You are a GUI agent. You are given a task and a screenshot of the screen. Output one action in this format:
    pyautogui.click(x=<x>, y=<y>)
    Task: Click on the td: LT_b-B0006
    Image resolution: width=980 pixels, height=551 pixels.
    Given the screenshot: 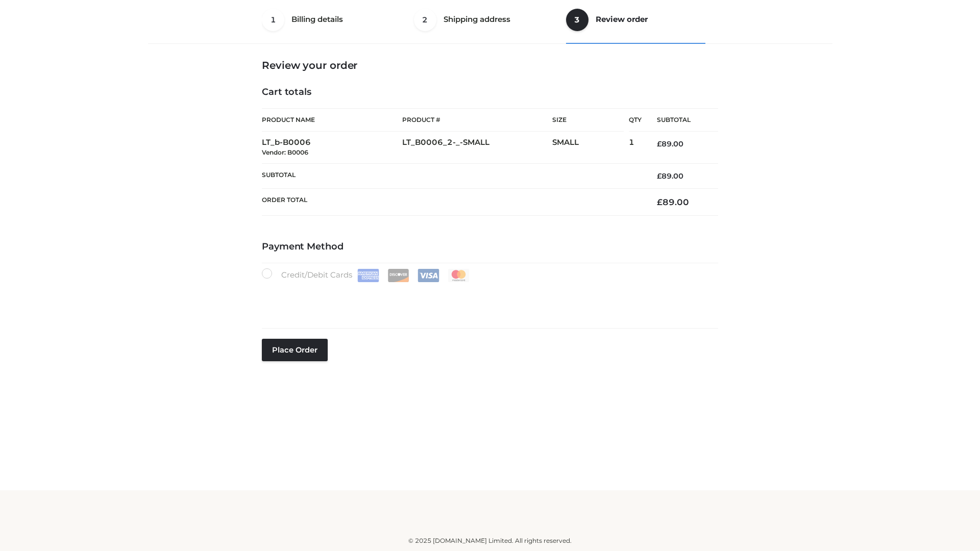 What is the action you would take?
    pyautogui.click(x=332, y=148)
    